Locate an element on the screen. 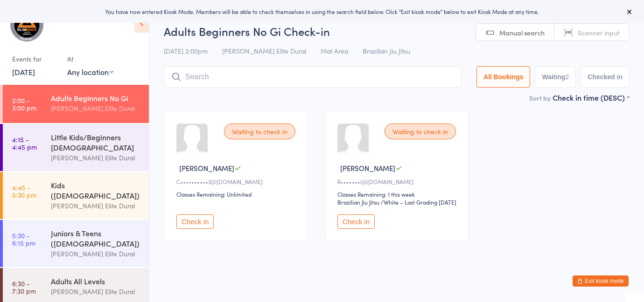 The height and width of the screenshot is (302, 644). div: You have now entered Kiosk Mode. Members will be able to check themselves in using the search fie... is located at coordinates (322, 11).